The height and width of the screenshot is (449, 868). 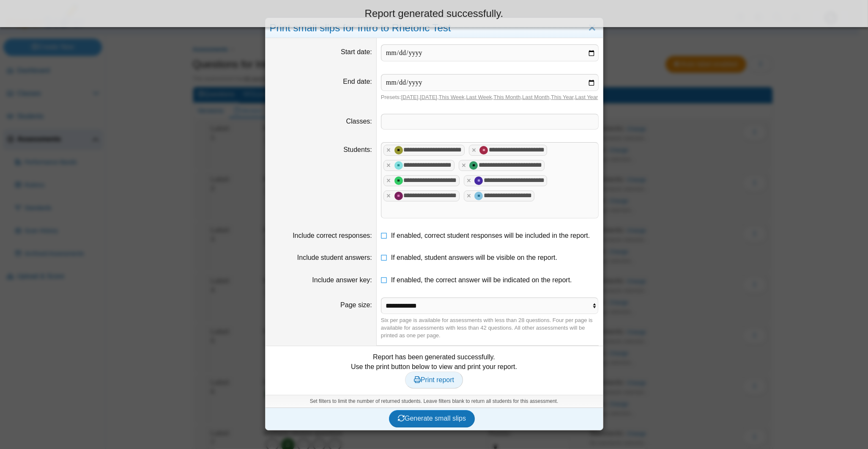 What do you see at coordinates (357, 81) in the screenshot?
I see `label: End date` at bounding box center [357, 81].